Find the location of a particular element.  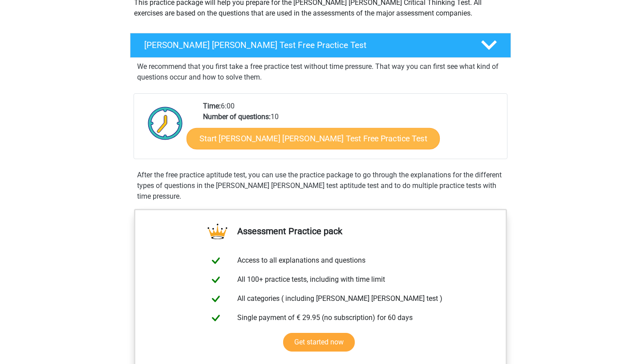

b: Time: is located at coordinates (212, 106).